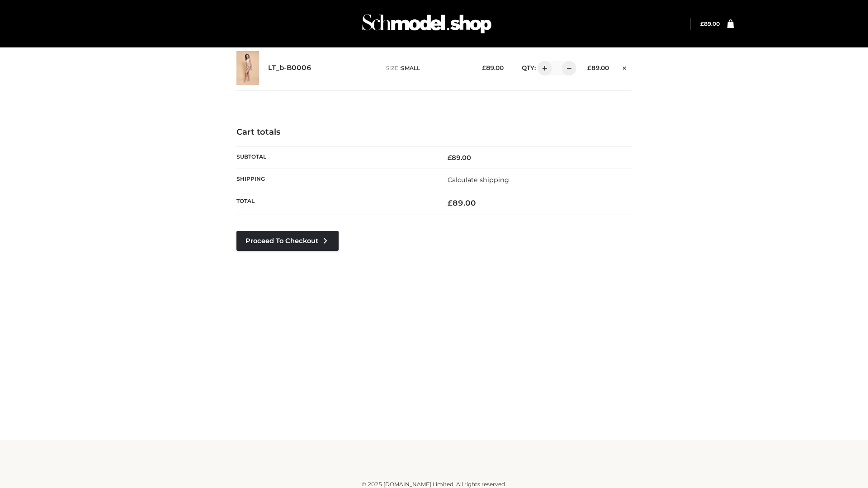  I want to click on a: Remove this item, so click(625, 67).